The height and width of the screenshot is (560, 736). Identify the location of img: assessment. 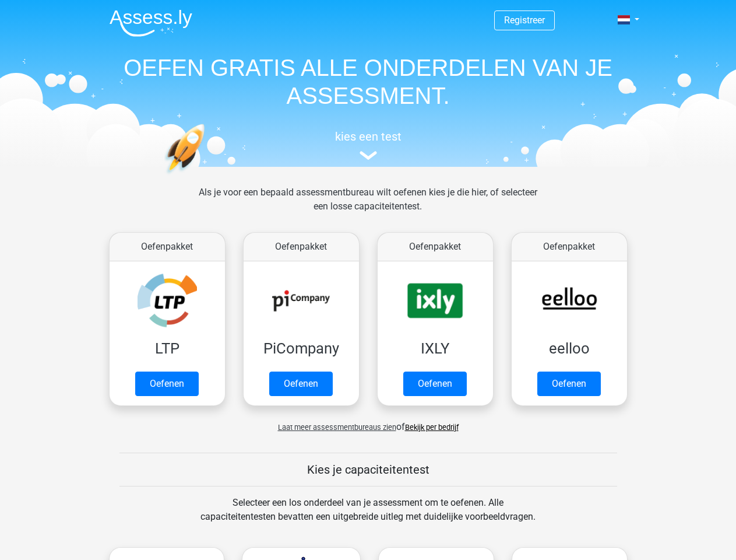
(368, 155).